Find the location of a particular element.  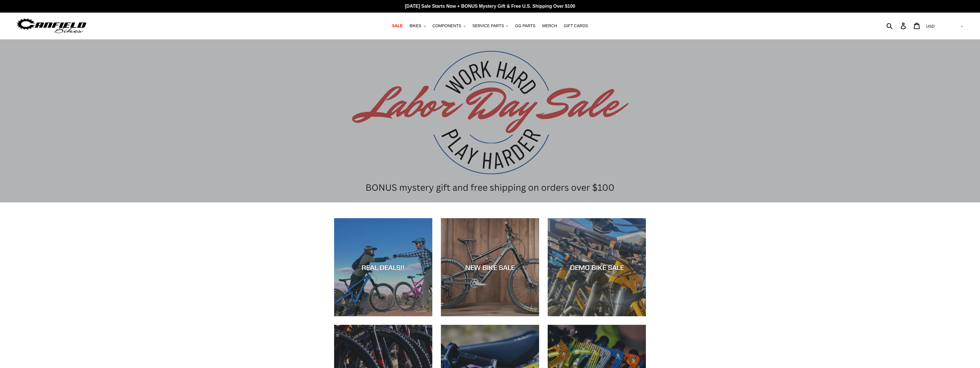

button: COMPONENTS is located at coordinates (449, 26).